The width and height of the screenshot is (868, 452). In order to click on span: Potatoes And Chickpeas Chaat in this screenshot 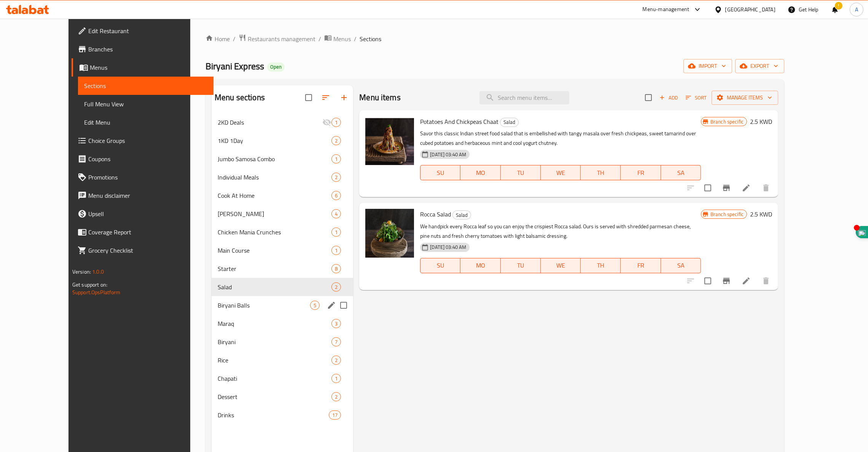, I will do `click(460, 122)`.